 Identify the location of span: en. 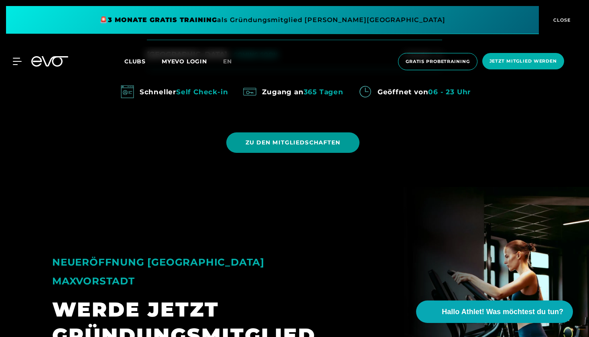
(227, 61).